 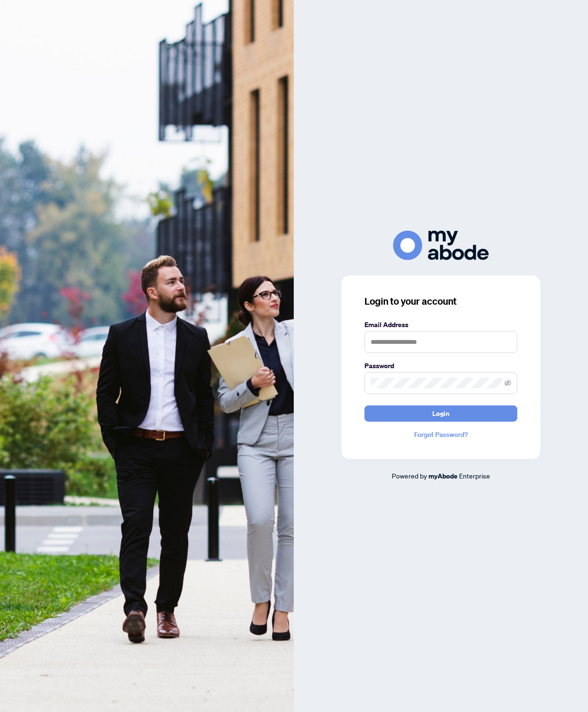 What do you see at coordinates (441, 325) in the screenshot?
I see `label: Email Address` at bounding box center [441, 325].